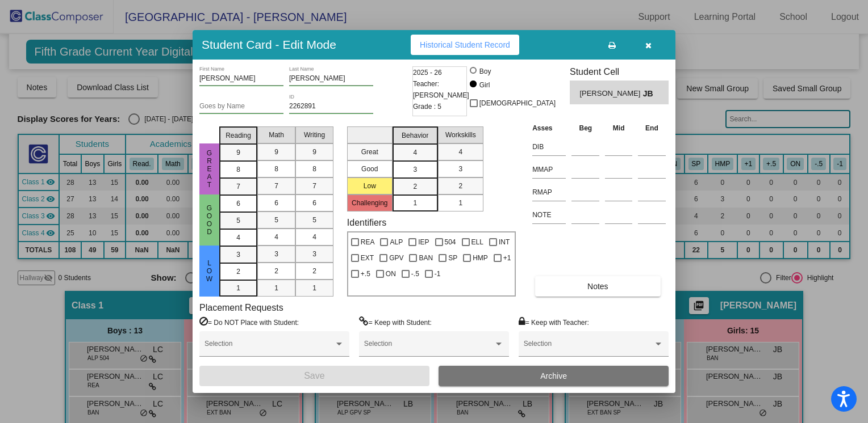  I want to click on button: Save, so click(314, 376).